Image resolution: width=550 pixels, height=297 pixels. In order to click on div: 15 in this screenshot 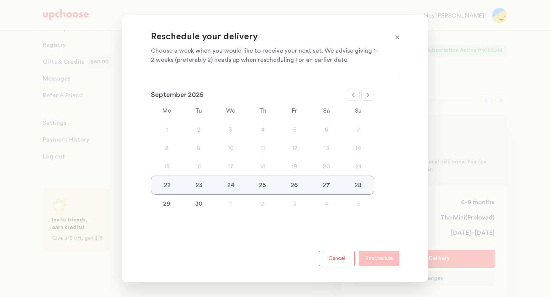, I will do `click(167, 166)`.